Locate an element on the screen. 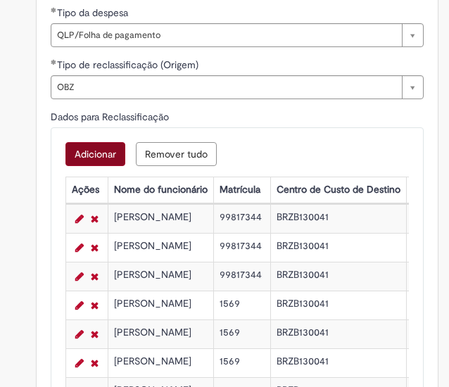 The height and width of the screenshot is (387, 449). th: Nome do funcionário is located at coordinates (161, 190).